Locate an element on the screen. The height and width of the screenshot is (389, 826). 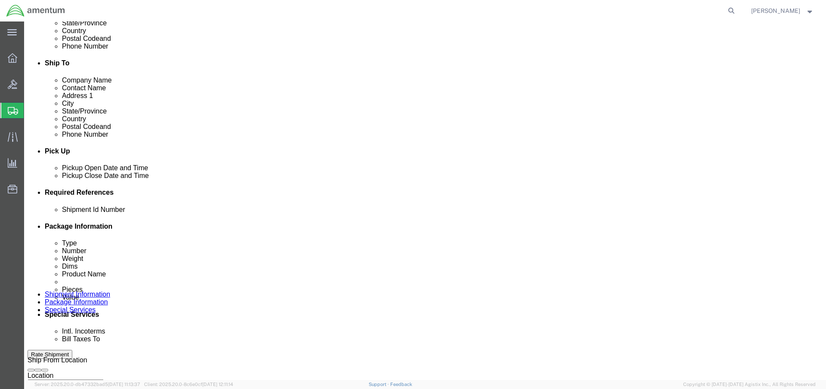
span: Client: 2025.20.0-8c6e0cf is located at coordinates (188, 384).